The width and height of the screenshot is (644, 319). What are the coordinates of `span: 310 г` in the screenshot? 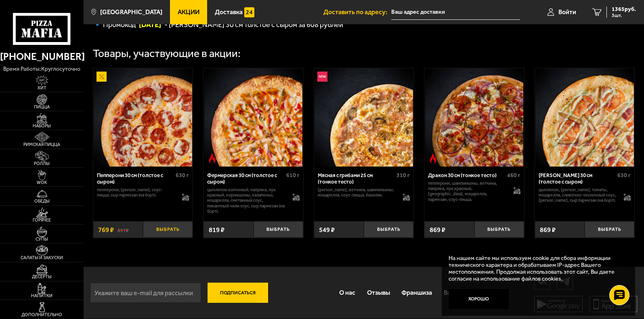 It's located at (403, 175).